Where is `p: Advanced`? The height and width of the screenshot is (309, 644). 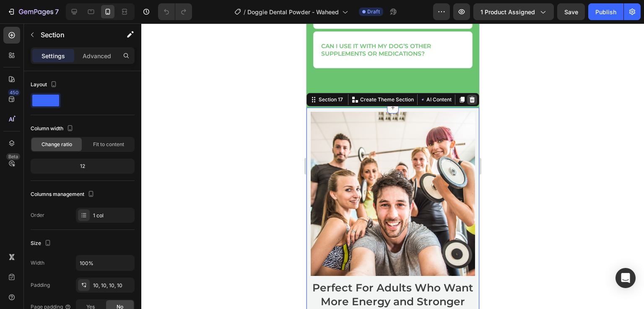
p: Advanced is located at coordinates (97, 56).